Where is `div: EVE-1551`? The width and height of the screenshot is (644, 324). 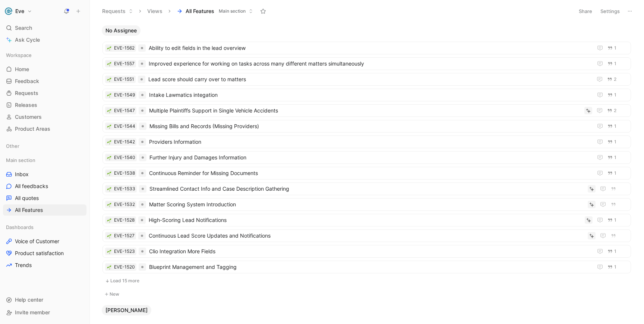
div: EVE-1551 is located at coordinates (124, 79).